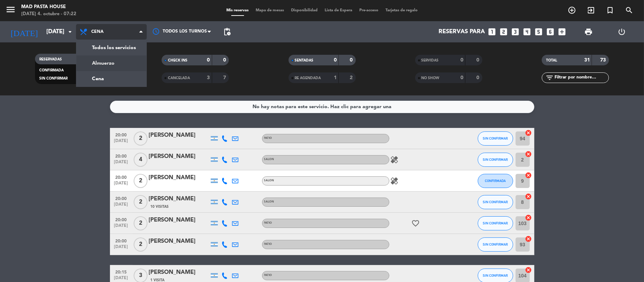 Image resolution: width=644 pixels, height=282 pixels. What do you see at coordinates (587, 60) in the screenshot?
I see `strong: 31` at bounding box center [587, 60].